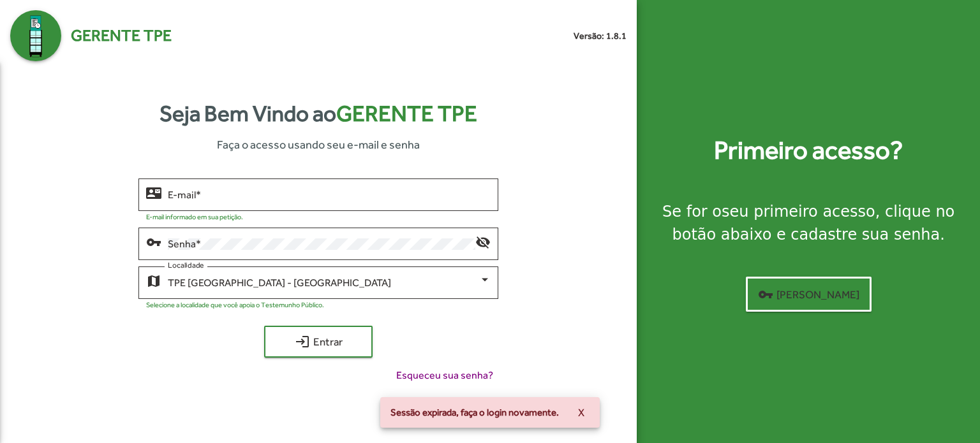 The width and height of the screenshot is (980, 443). Describe the element at coordinates (798, 211) in the screenshot. I see `strong: seu primeiro acesso` at that location.